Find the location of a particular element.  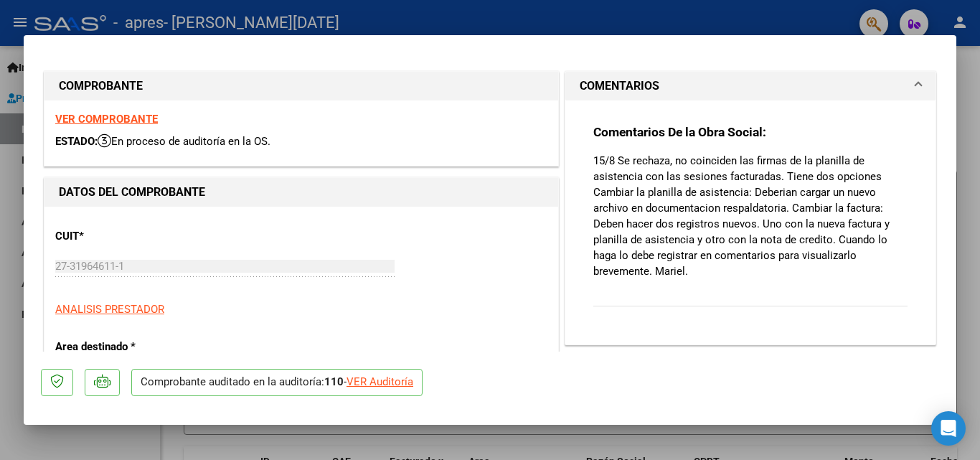

strong: DATOS DEL COMPROBANTE is located at coordinates (132, 192).